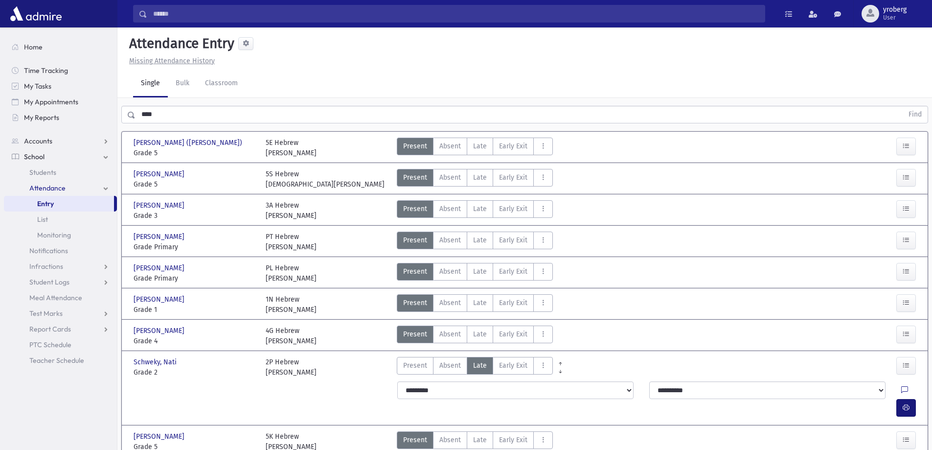 The image size is (932, 450). Describe the element at coordinates (915, 115) in the screenshot. I see `button: Find` at that location.